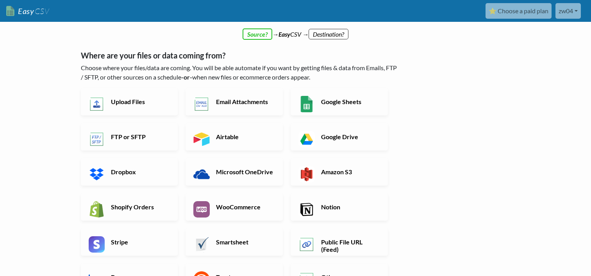 The height and width of the screenshot is (276, 591). I want to click on h6: Google Drive, so click(350, 137).